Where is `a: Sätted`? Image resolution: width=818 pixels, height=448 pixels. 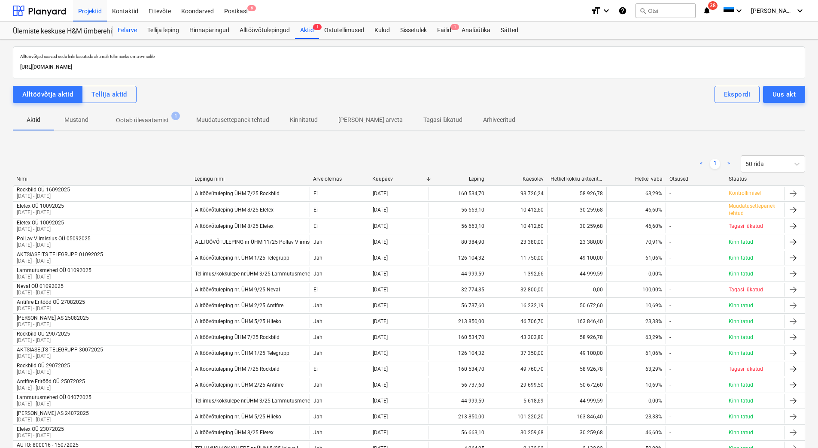
a: Sätted is located at coordinates (509, 31).